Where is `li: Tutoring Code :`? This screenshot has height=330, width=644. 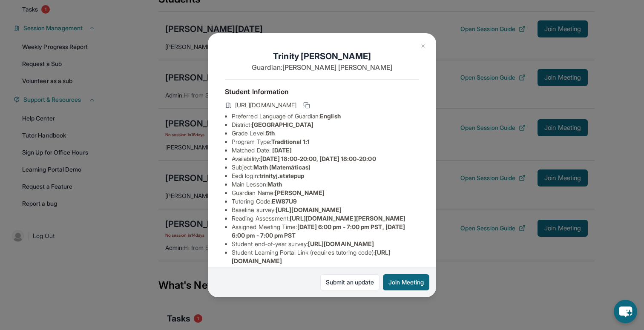 li: Tutoring Code : is located at coordinates (326, 202).